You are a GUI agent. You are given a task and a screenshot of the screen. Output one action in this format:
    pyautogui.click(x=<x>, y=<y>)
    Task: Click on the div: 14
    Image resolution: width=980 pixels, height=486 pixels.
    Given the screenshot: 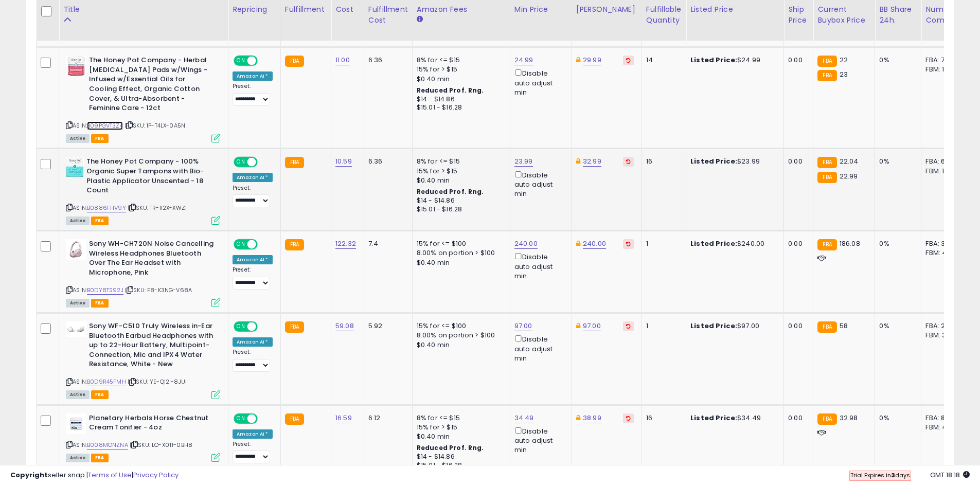 What is the action you would take?
    pyautogui.click(x=662, y=60)
    